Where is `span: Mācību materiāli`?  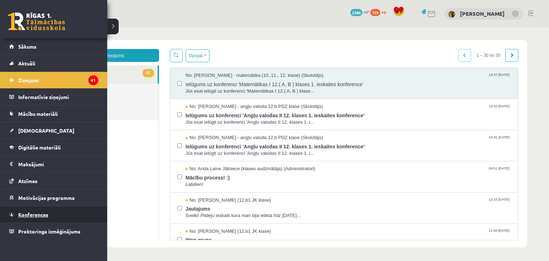
span: Mācību materiāli is located at coordinates (38, 114).